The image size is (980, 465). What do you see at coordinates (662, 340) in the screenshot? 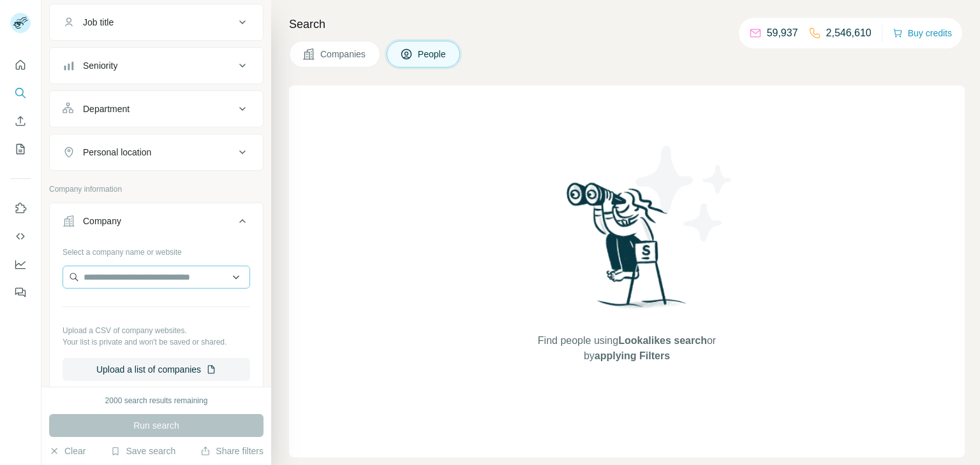
I see `span: Lookalikes search` at bounding box center [662, 340].